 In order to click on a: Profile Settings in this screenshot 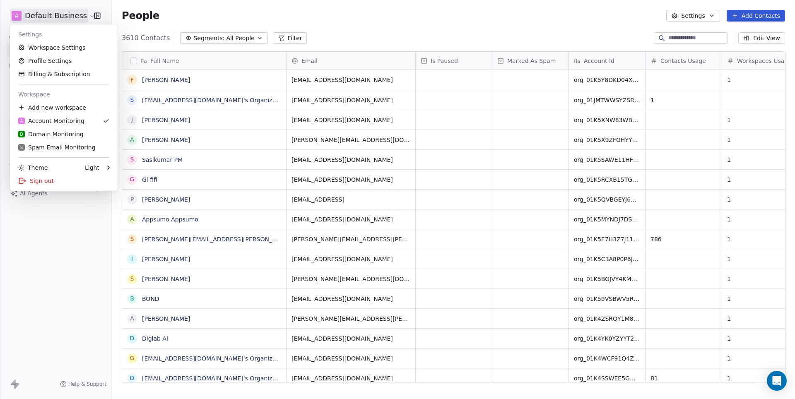, I will do `click(64, 61)`.